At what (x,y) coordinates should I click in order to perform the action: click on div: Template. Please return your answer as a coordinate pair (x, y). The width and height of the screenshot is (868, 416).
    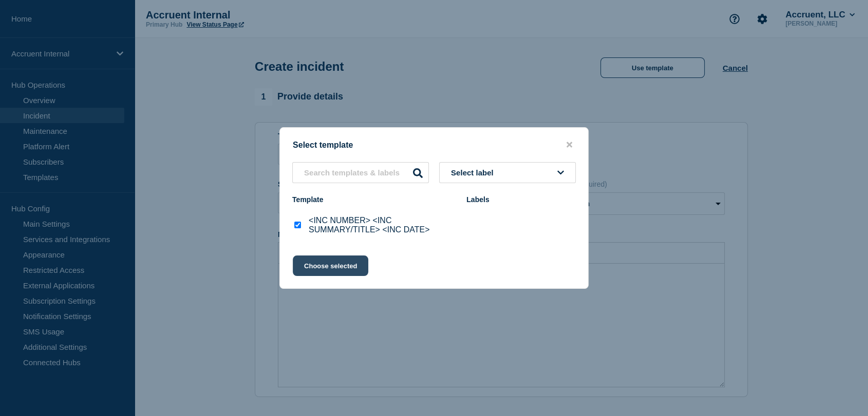
    Looking at the image, I should click on (374, 199).